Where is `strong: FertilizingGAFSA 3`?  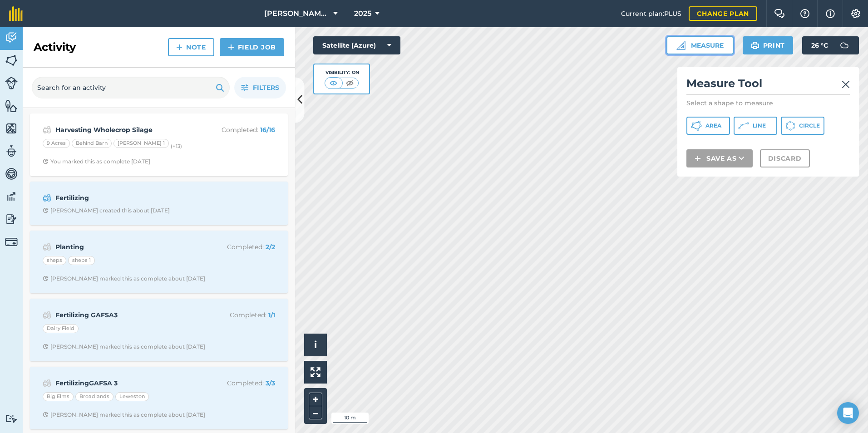 strong: FertilizingGAFSA 3 is located at coordinates (127, 383).